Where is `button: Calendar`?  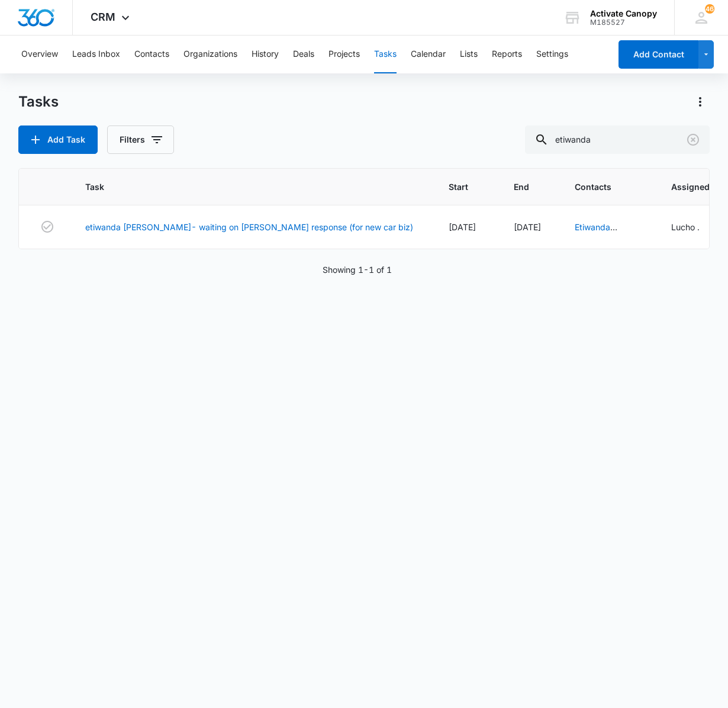 button: Calendar is located at coordinates (428, 55).